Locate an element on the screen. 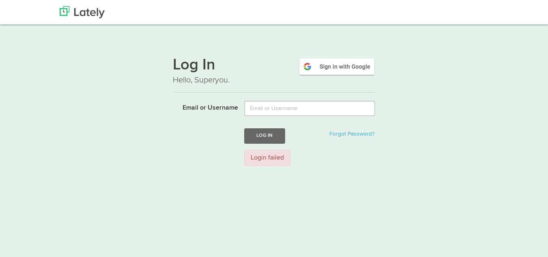 This screenshot has width=548, height=257. p: Hello, Superyou. is located at coordinates (274, 80).